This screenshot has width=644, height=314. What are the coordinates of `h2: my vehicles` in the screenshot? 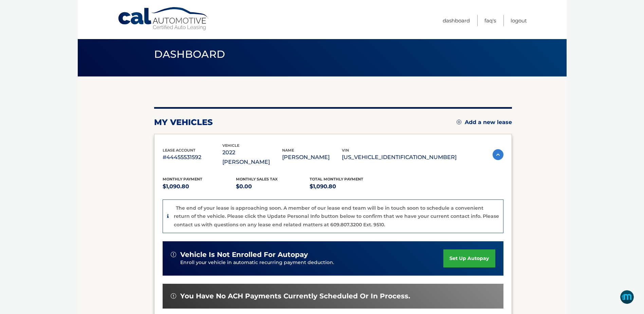 It's located at (183, 122).